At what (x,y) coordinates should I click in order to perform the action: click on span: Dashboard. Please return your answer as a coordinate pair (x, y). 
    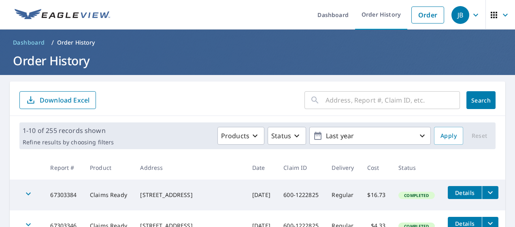
    Looking at the image, I should click on (29, 43).